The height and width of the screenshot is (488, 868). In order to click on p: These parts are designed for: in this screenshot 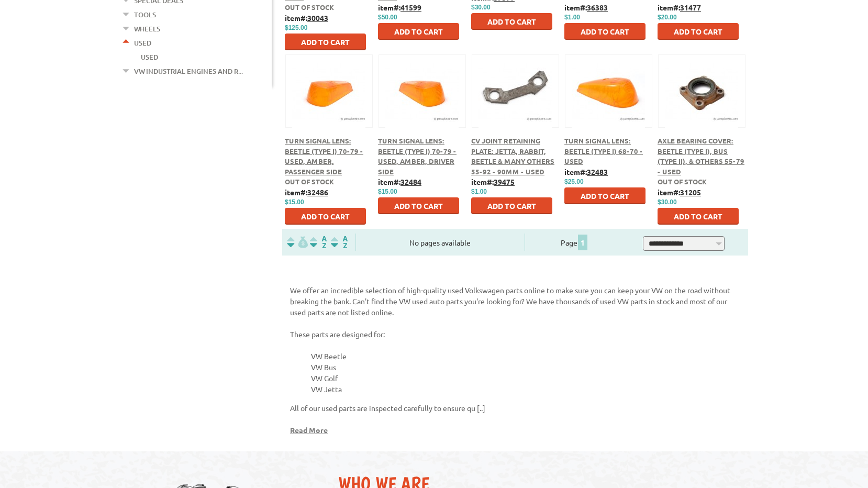, I will do `click(516, 335)`.